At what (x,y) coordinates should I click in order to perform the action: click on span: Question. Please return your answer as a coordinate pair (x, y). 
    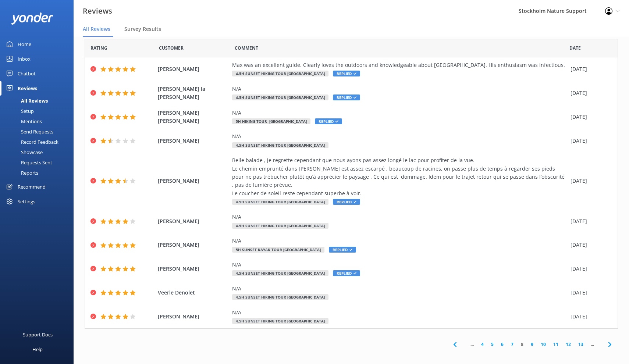
    Looking at the image, I should click on (247, 48).